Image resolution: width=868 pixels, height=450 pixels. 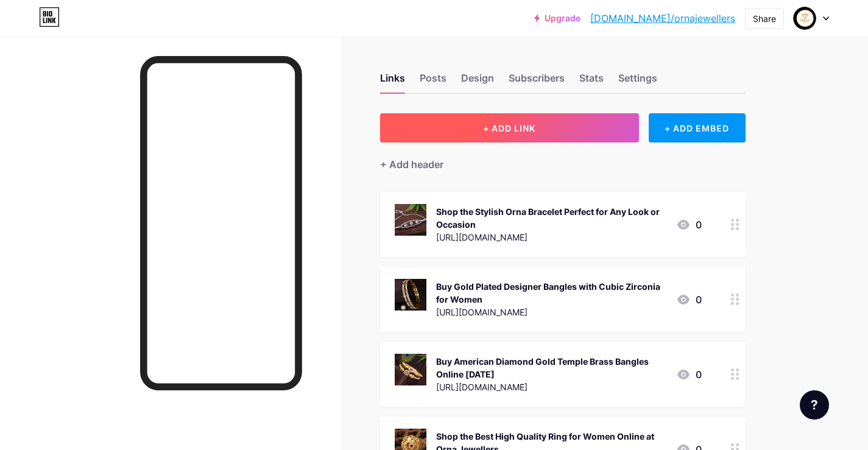 What do you see at coordinates (412, 165) in the screenshot?
I see `div: + Add header` at bounding box center [412, 165].